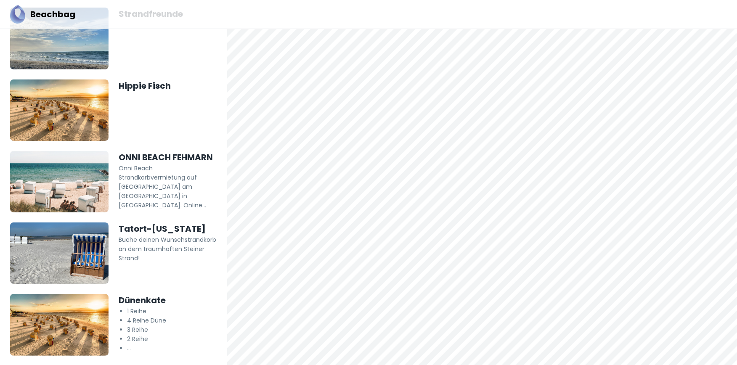 This screenshot has height=365, width=737. What do you see at coordinates (172, 330) in the screenshot?
I see `li: 3 Reihe` at bounding box center [172, 330].